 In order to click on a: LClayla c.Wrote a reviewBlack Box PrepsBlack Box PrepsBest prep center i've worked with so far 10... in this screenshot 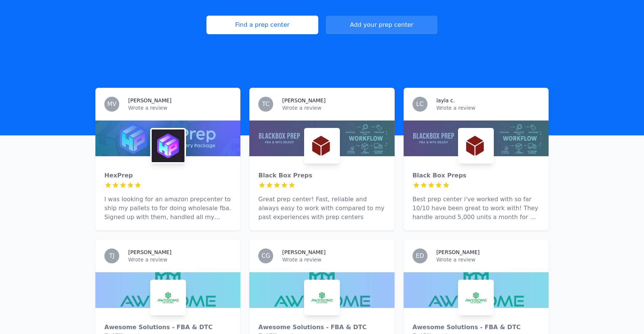, I will do `click(476, 159)`.